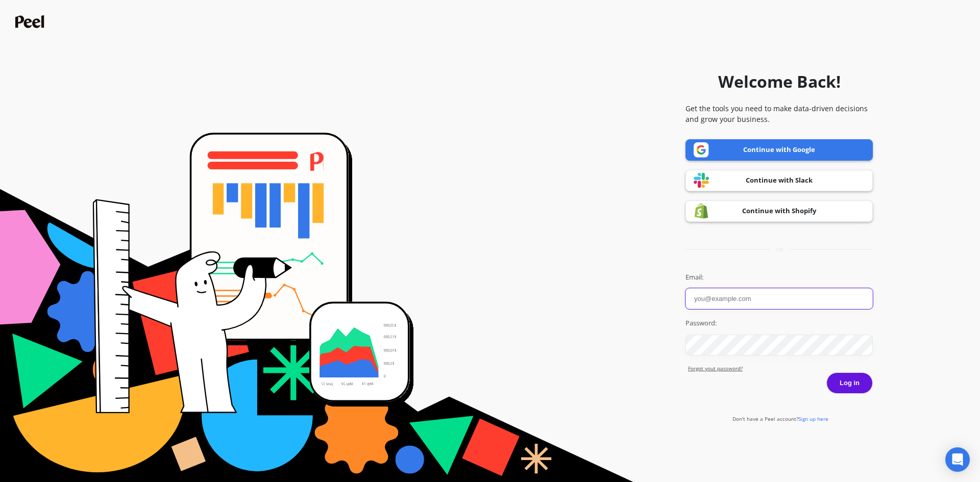 The image size is (980, 482). I want to click on a: Don't have a Peel account?Sign up here, so click(780, 418).